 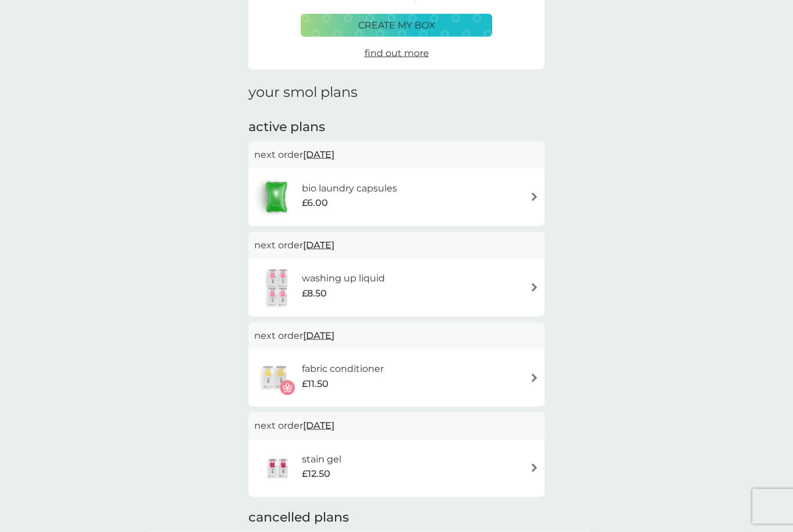 What do you see at coordinates (278, 288) in the screenshot?
I see `img: washing up liquid` at bounding box center [278, 288].